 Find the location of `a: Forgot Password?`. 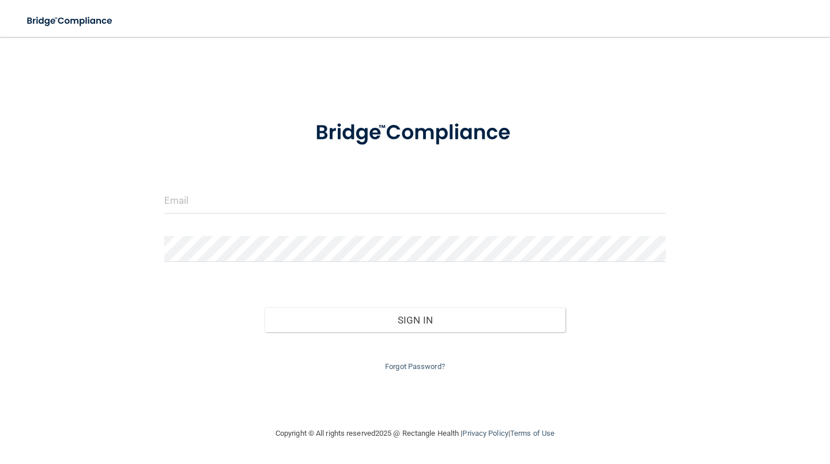

a: Forgot Password? is located at coordinates (415, 366).